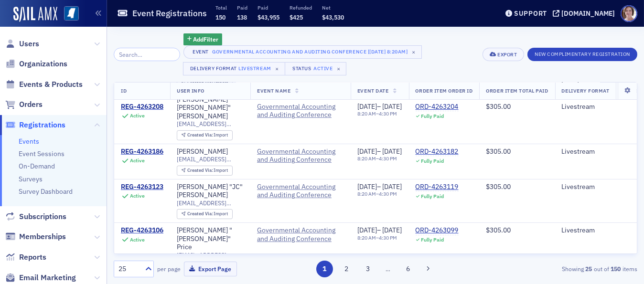  What do you see at coordinates (41, 154) in the screenshot?
I see `a: Event Sessions` at bounding box center [41, 154].